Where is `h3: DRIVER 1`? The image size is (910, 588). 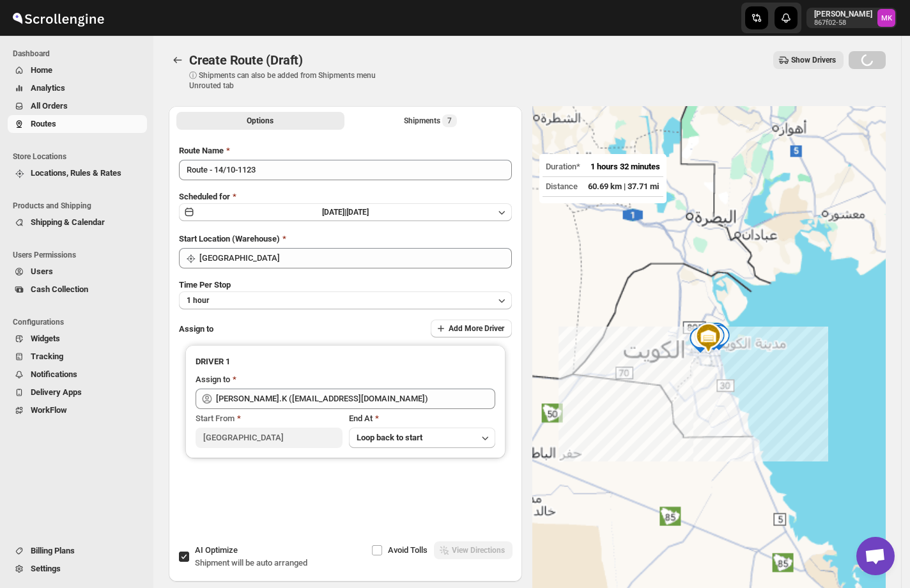
h3: DRIVER 1 is located at coordinates (345, 362).